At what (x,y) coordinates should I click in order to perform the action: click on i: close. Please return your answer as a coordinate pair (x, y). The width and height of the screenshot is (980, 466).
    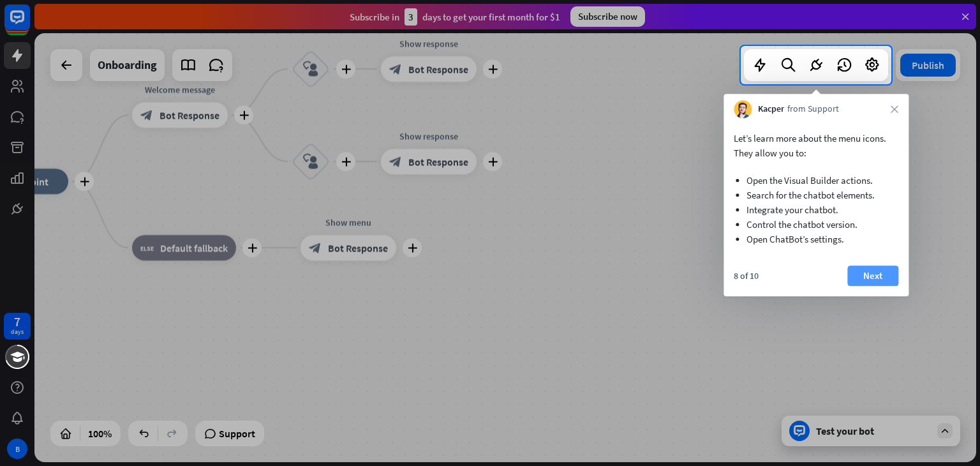
    Looking at the image, I should click on (895, 109).